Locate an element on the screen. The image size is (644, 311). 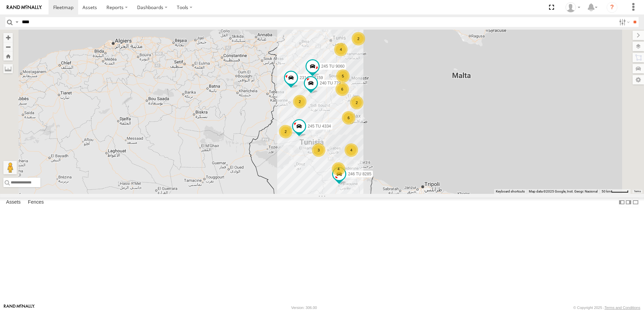
div: Version: 306.00 is located at coordinates (304, 308).